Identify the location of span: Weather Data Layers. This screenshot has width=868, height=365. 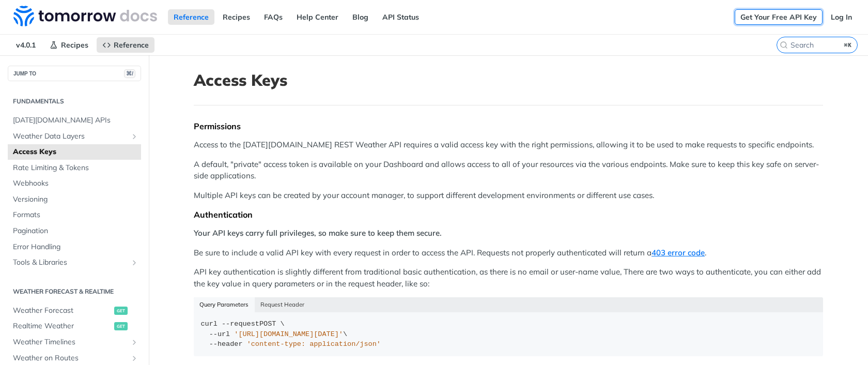
(70, 137).